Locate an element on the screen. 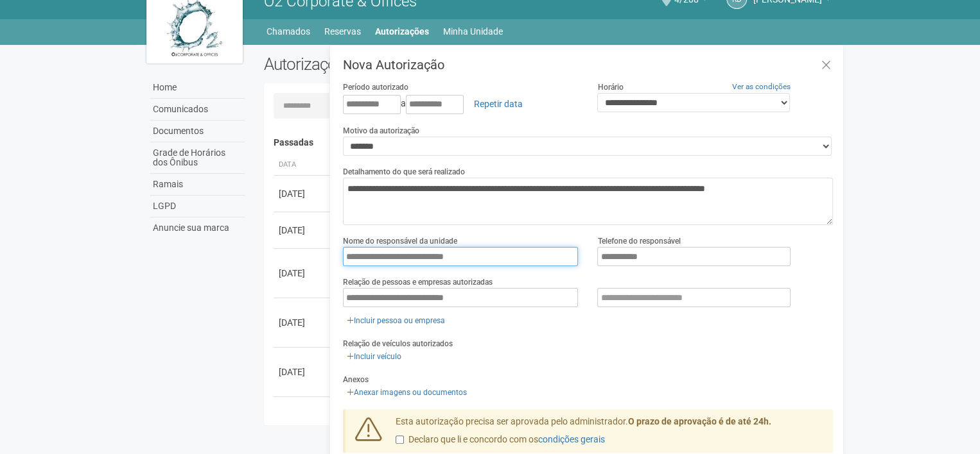 This screenshot has height=454, width=980. a: Documentos is located at coordinates (197, 131).